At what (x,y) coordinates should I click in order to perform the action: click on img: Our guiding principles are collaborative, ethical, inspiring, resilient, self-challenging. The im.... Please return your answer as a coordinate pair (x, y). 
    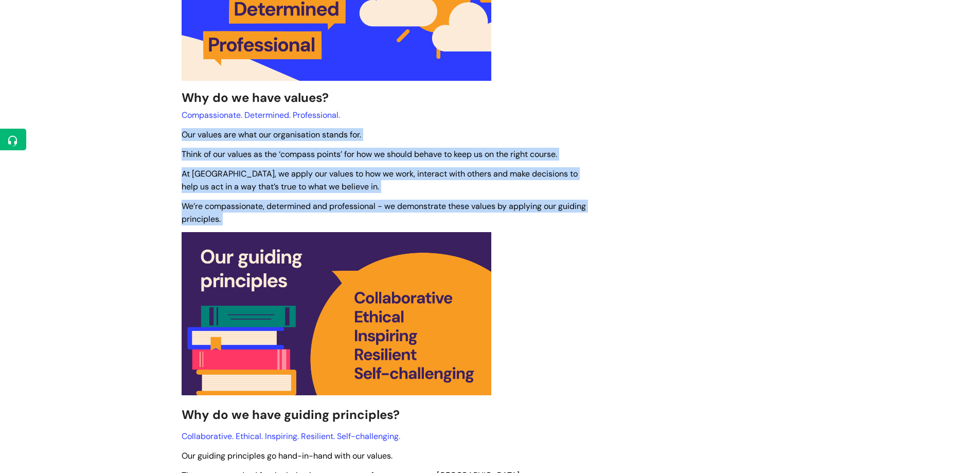
    Looking at the image, I should click on (336, 313).